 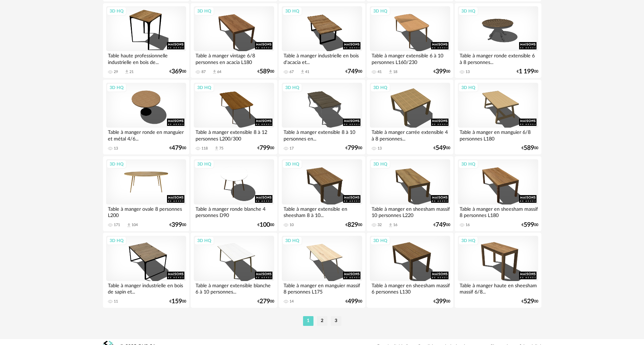 I want to click on a: 3D HQ Table à manger en manguier massif 8 personnes L175 14 €49900, so click(x=322, y=270).